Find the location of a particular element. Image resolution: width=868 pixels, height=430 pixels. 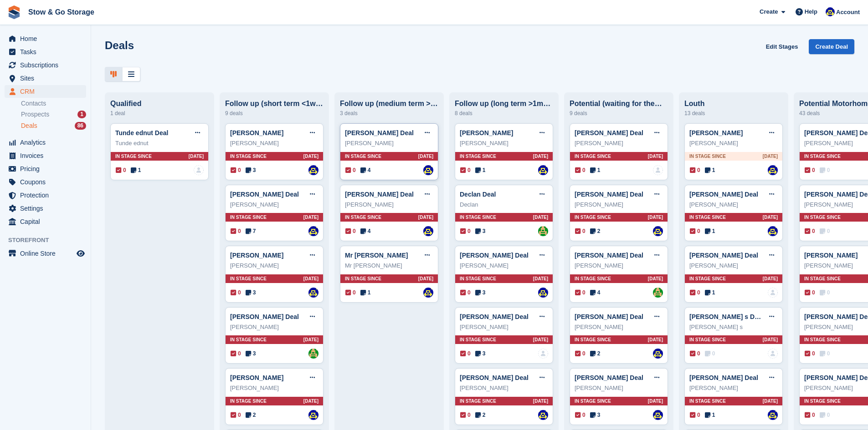

div: 9 deals is located at coordinates (619, 114).